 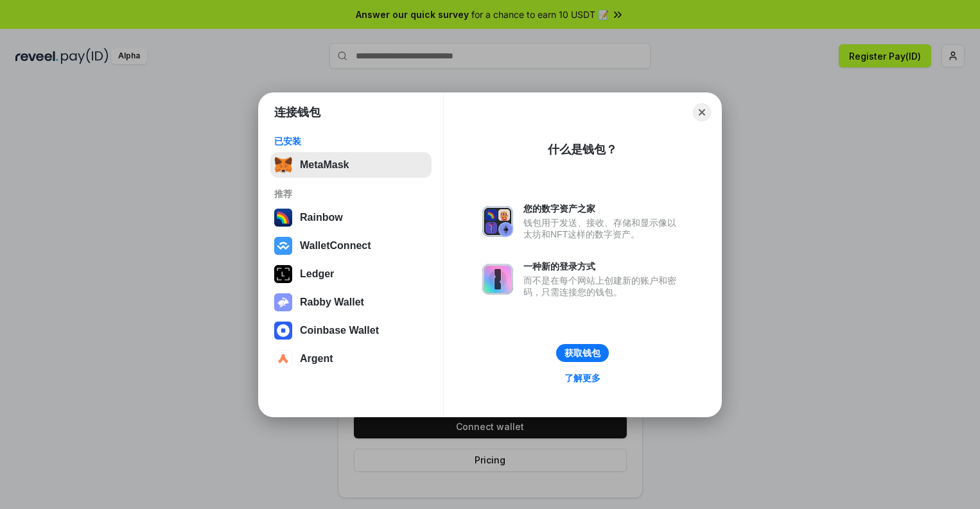 I want to click on button: MetaMask, so click(x=350, y=165).